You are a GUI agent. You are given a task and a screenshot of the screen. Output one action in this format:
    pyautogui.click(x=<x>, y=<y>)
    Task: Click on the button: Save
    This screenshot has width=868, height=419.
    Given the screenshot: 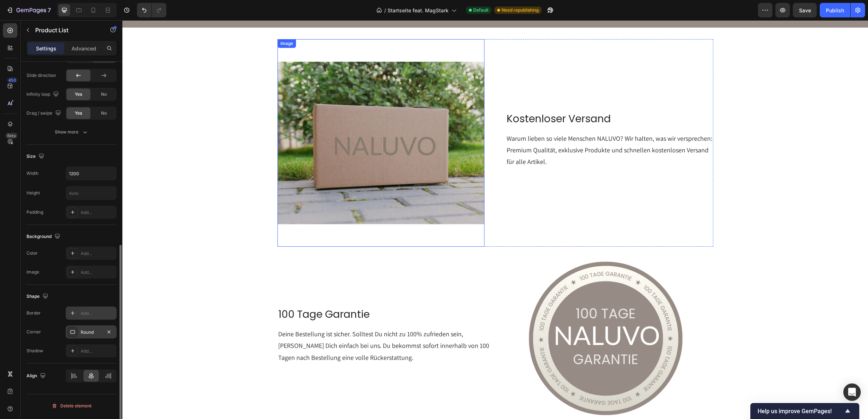 What is the action you would take?
    pyautogui.click(x=804, y=10)
    